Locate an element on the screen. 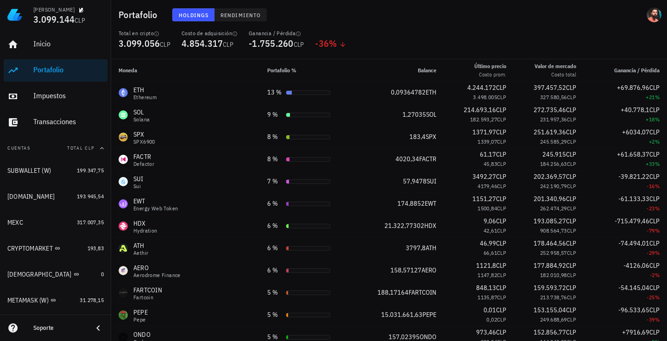  span: Holdings is located at coordinates (194, 15).